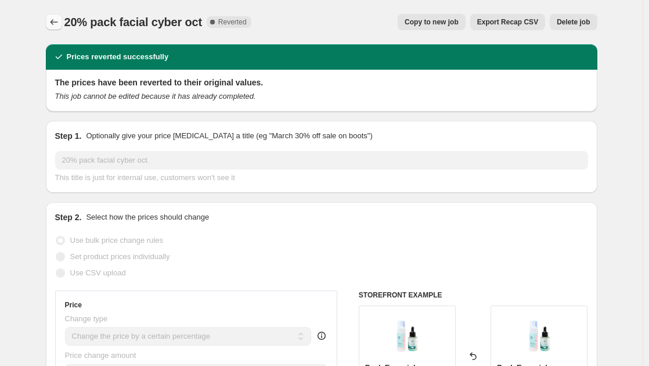  Describe the element at coordinates (120, 256) in the screenshot. I see `span: Set product prices individually` at that location.